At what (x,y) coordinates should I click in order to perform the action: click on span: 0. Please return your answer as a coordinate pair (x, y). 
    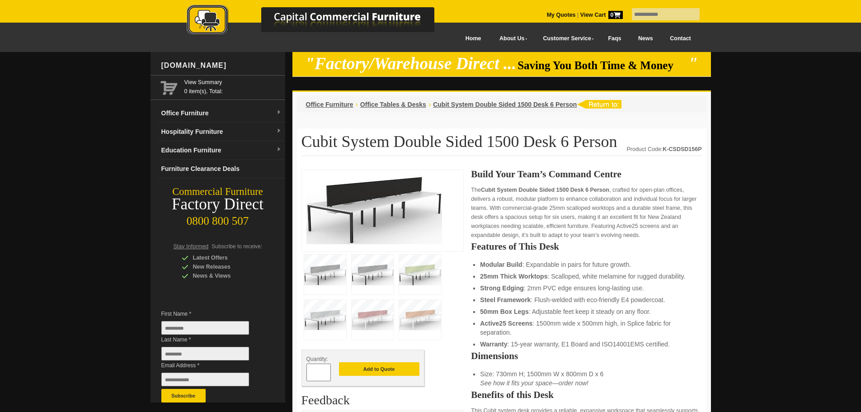
    Looking at the image, I should click on (616, 15).